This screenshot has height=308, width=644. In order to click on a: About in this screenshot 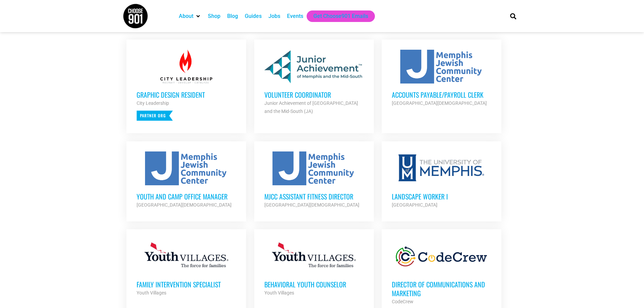, I will do `click(186, 16)`.